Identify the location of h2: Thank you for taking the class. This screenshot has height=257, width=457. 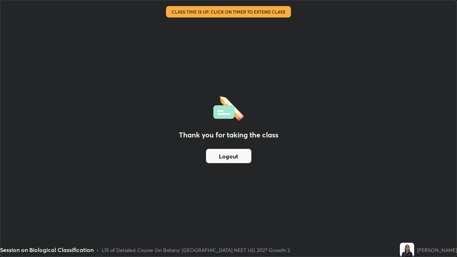
(229, 135).